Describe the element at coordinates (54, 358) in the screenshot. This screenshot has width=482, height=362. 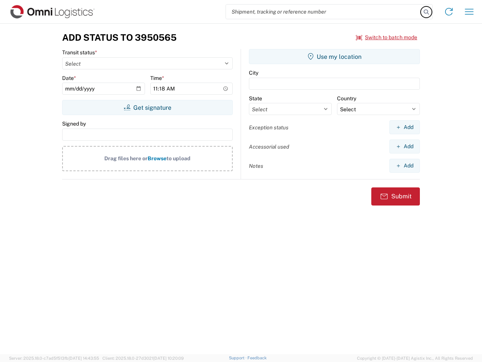
I see `span: Server: 2025.18.0-c7ad5f513fb` at that location.